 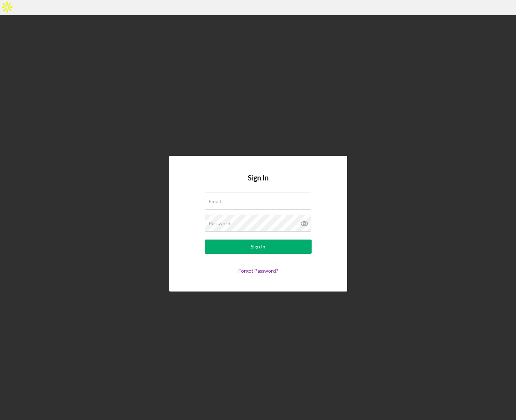 What do you see at coordinates (258, 271) in the screenshot?
I see `a: Forgot Password?` at bounding box center [258, 271].